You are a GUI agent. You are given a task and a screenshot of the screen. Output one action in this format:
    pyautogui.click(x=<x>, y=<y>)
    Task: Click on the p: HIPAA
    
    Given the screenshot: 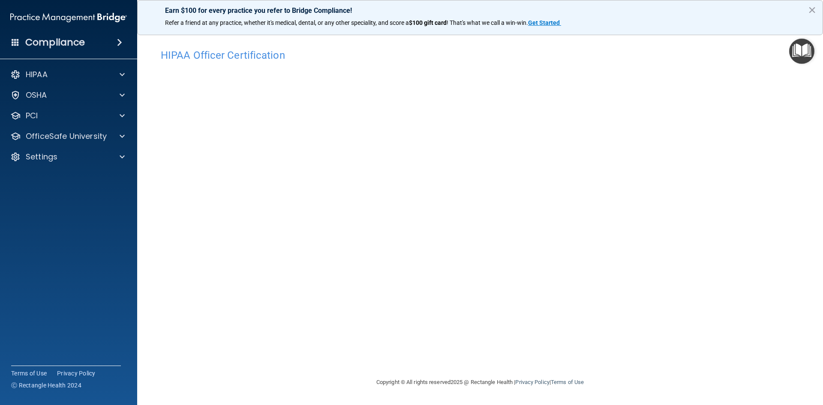 What is the action you would take?
    pyautogui.click(x=36, y=75)
    